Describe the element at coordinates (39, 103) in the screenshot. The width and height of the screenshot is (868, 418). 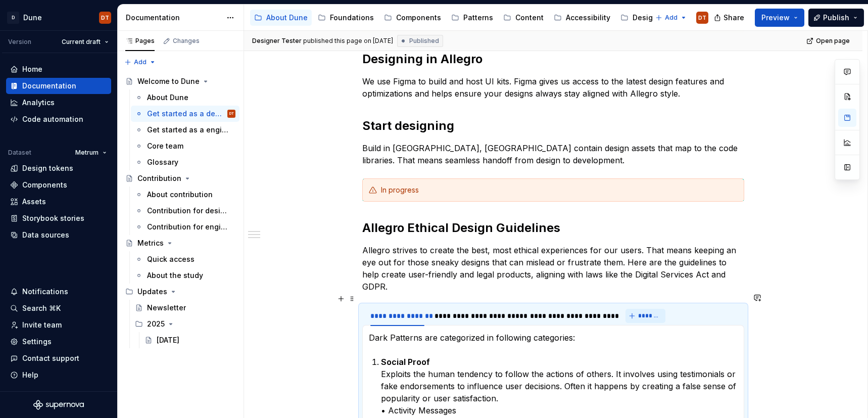
I see `div: Analytics` at that location.